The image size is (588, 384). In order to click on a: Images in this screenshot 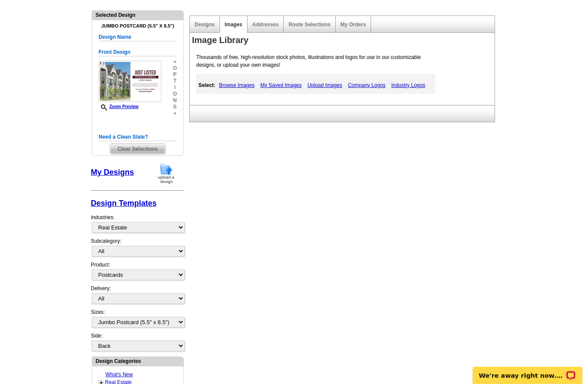, I will do `click(233, 24)`.